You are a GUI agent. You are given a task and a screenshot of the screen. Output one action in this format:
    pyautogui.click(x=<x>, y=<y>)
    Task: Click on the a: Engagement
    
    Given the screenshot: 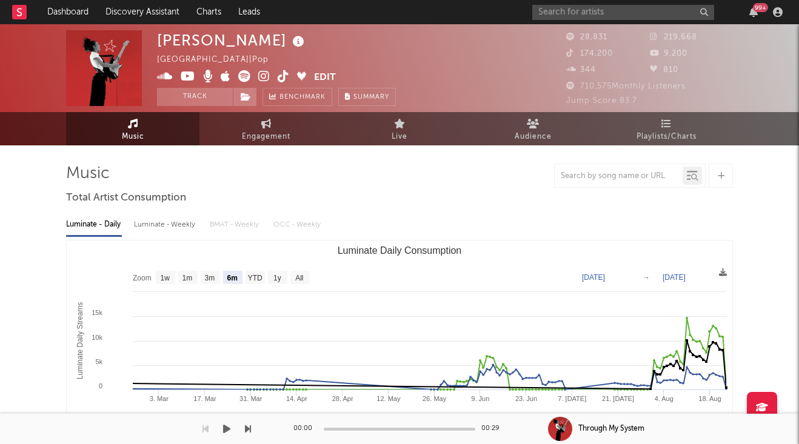 What is the action you would take?
    pyautogui.click(x=266, y=129)
    